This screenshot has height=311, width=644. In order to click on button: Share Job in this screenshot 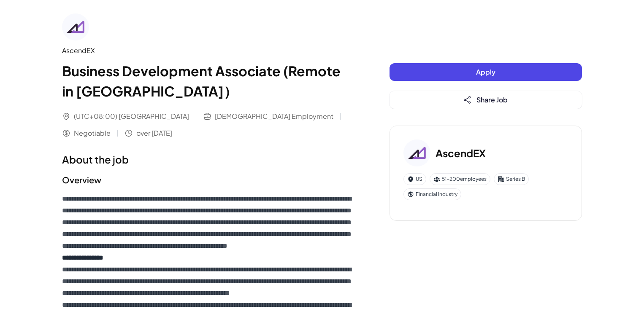, I will do `click(486, 100)`.